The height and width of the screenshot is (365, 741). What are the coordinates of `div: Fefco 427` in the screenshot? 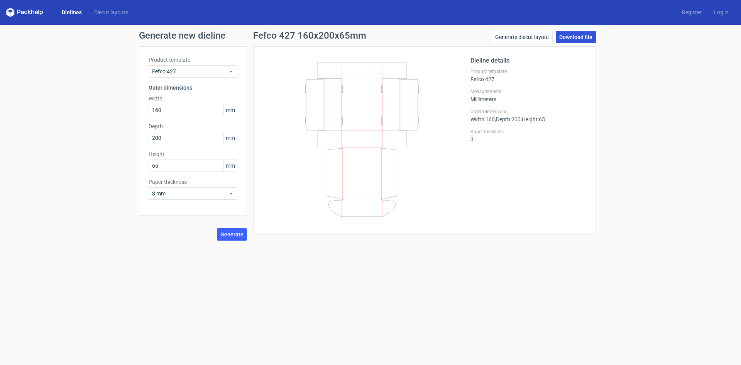 It's located at (528, 75).